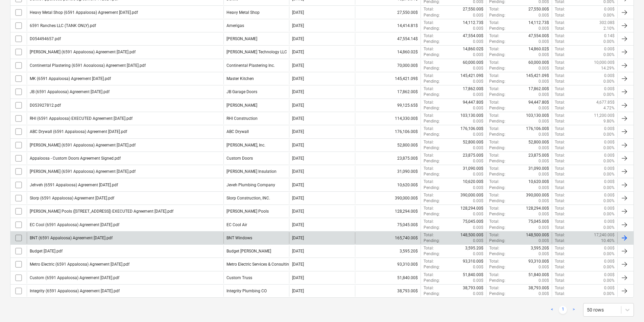 The height and width of the screenshot is (322, 644). What do you see at coordinates (388, 278) in the screenshot?
I see `div: 51,840.00$` at bounding box center [388, 278].